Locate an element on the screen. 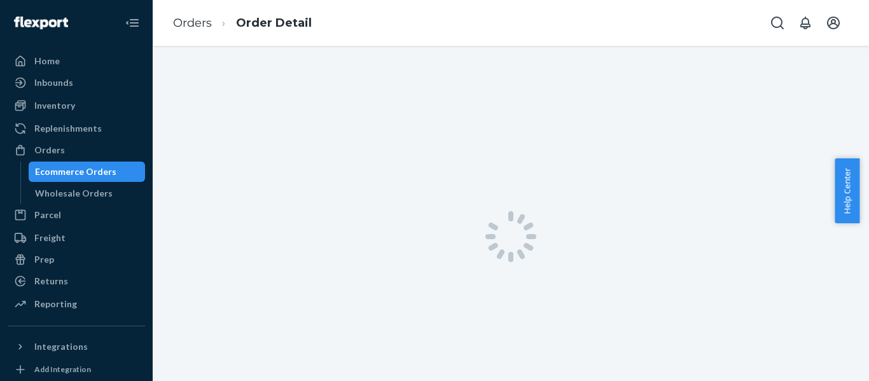  a: Replenishments is located at coordinates (76, 128).